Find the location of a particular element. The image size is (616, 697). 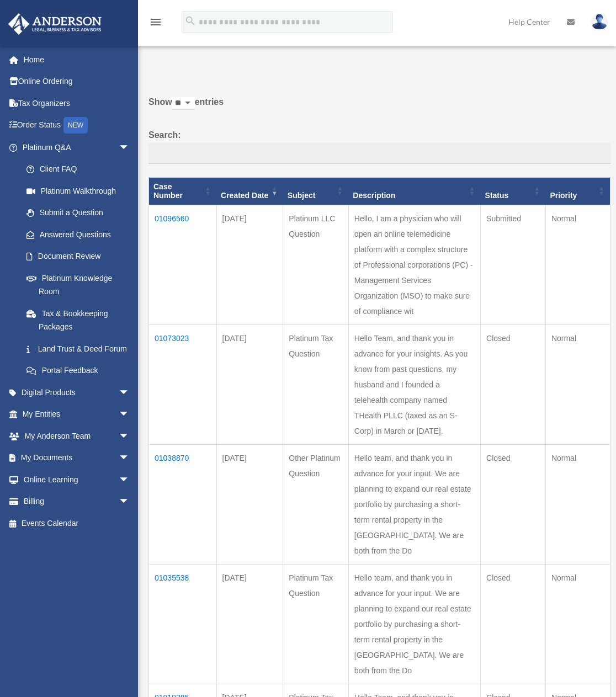

td: Hello Team, and thank you in advance for your insights. As you know from past questions, my husba... is located at coordinates (414, 384).